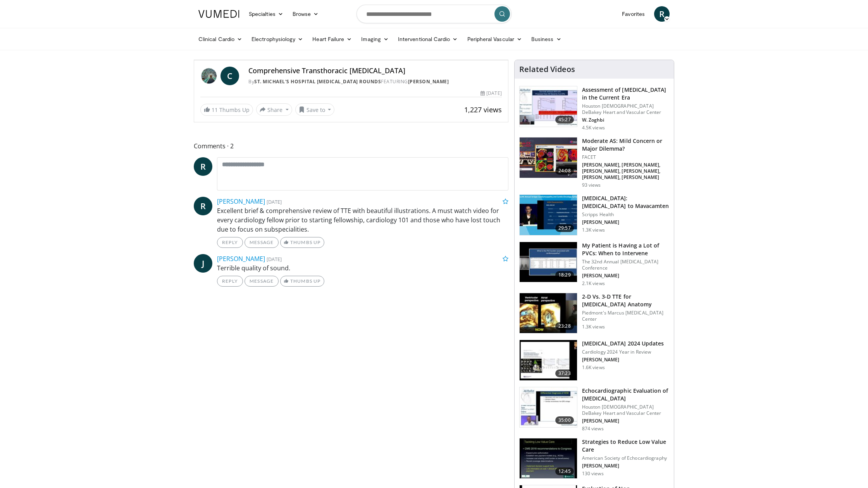 The height and width of the screenshot is (488, 868). What do you see at coordinates (626, 446) in the screenshot?
I see `h3: Strategies to Reduce Low Value Care` at bounding box center [626, 446].